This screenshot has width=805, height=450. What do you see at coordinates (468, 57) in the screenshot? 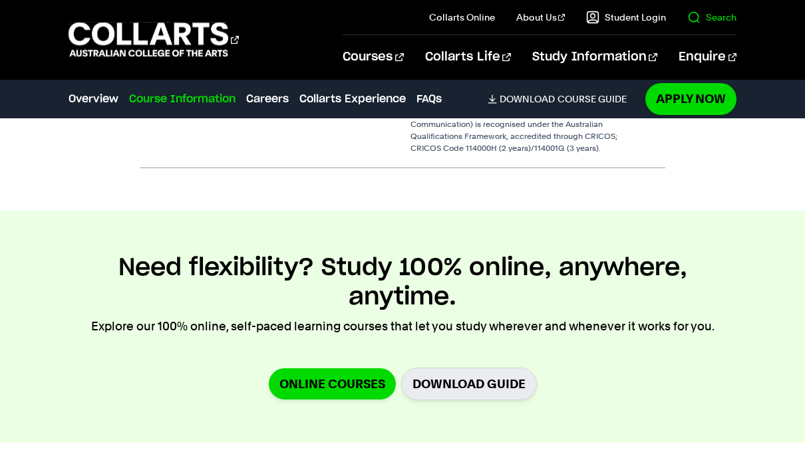
I see `a: Collarts Life` at bounding box center [468, 57].